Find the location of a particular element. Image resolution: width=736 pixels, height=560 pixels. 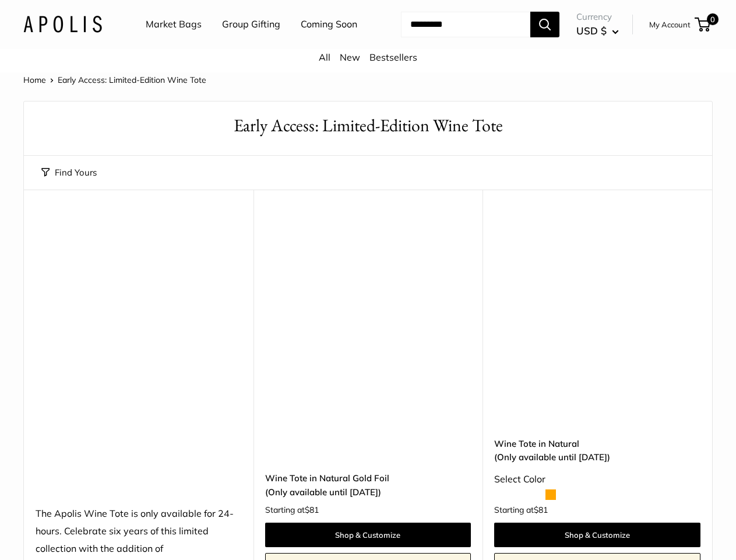

img: Apolis is located at coordinates (62, 24).